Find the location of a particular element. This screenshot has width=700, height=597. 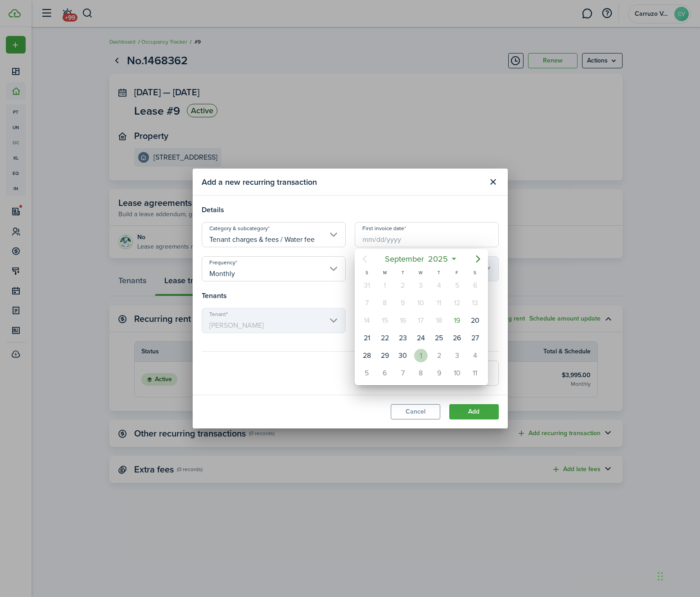

div: Tuesday, September 2, 2025 is located at coordinates (402, 285).